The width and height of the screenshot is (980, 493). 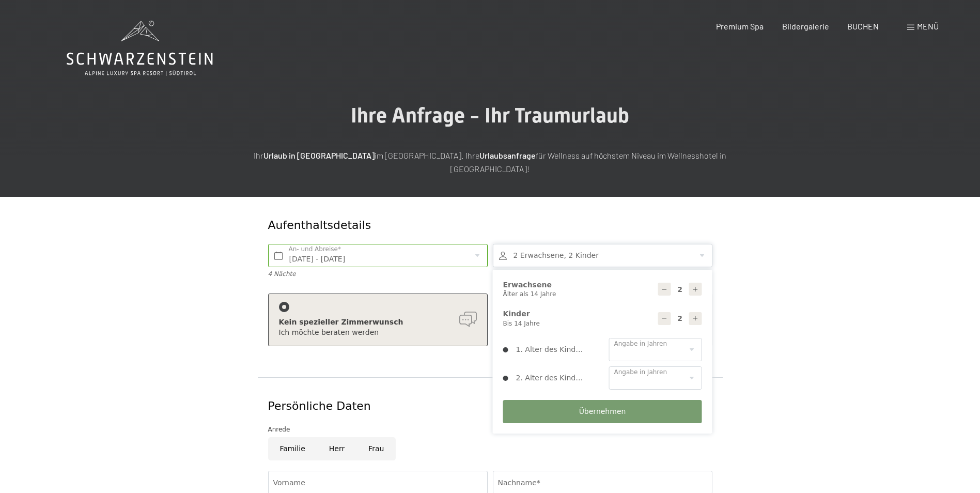 What do you see at coordinates (805, 26) in the screenshot?
I see `a: Bildergalerie` at bounding box center [805, 26].